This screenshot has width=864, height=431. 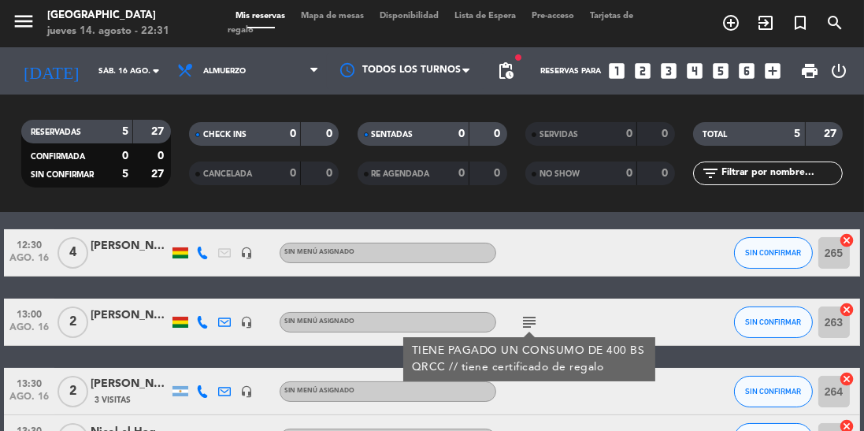 I want to click on i: looks_one, so click(x=617, y=71).